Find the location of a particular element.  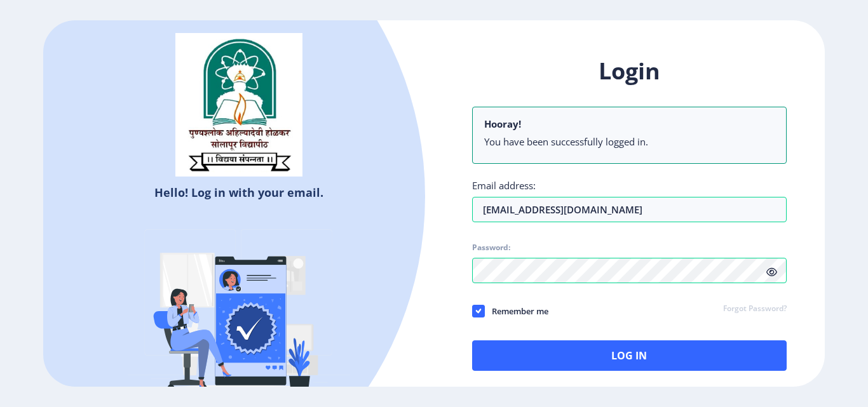

label: Email address: is located at coordinates (504, 186).